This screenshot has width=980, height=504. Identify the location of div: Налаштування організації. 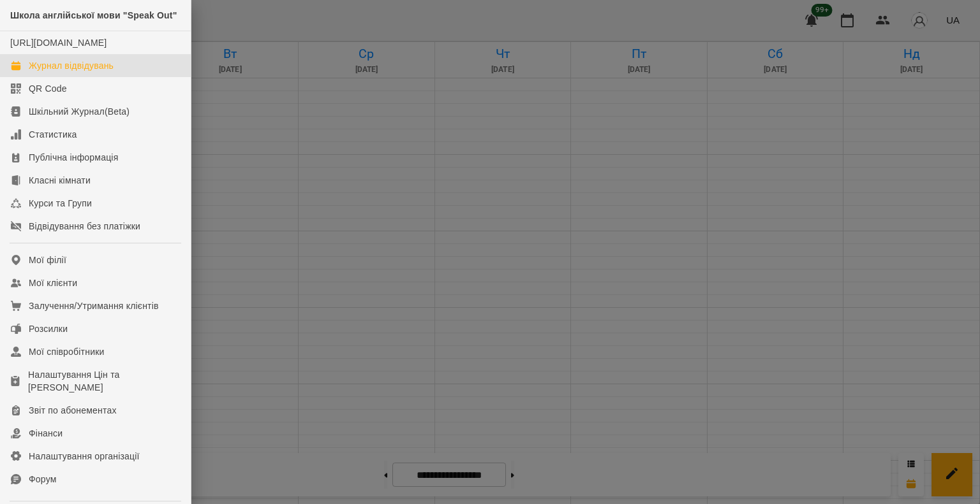
(84, 456).